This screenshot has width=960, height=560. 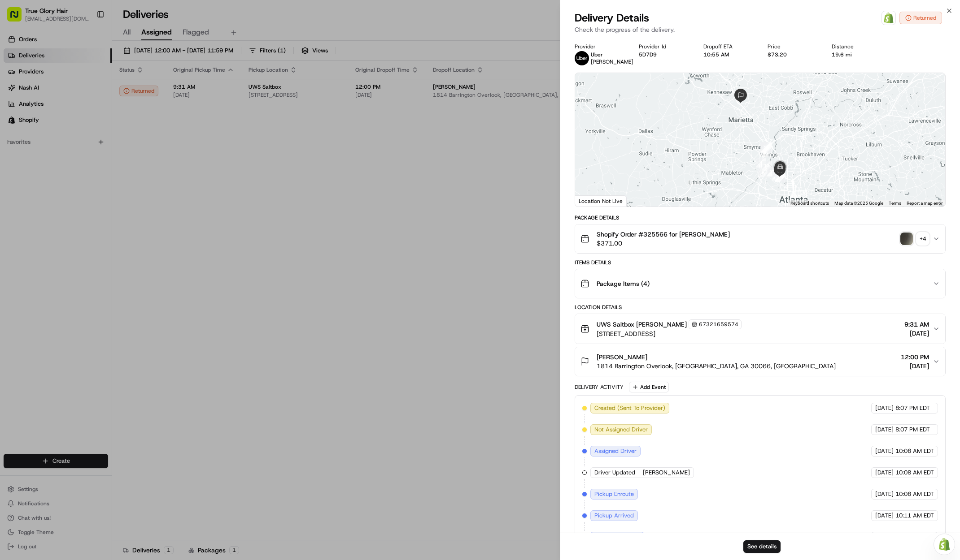 What do you see at coordinates (110, 134) in the screenshot?
I see `a: 💻API Documentation` at bounding box center [110, 134].